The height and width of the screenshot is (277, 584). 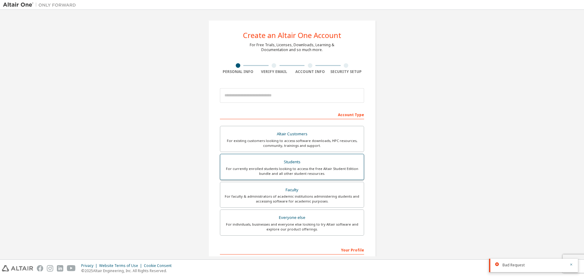 What do you see at coordinates (310, 72) in the screenshot?
I see `div: Account Info` at bounding box center [310, 72].